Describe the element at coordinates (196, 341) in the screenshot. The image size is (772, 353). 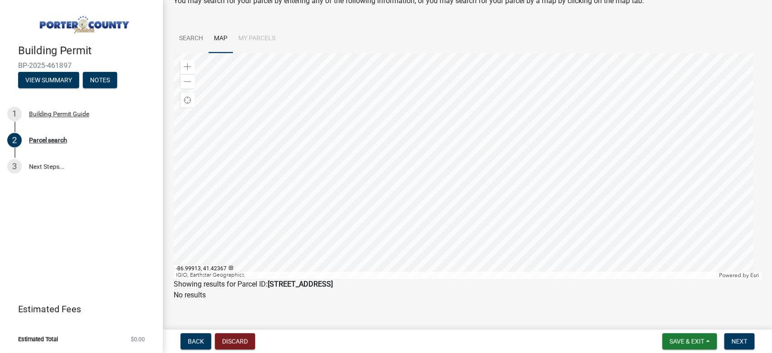
I see `span: Back` at that location.